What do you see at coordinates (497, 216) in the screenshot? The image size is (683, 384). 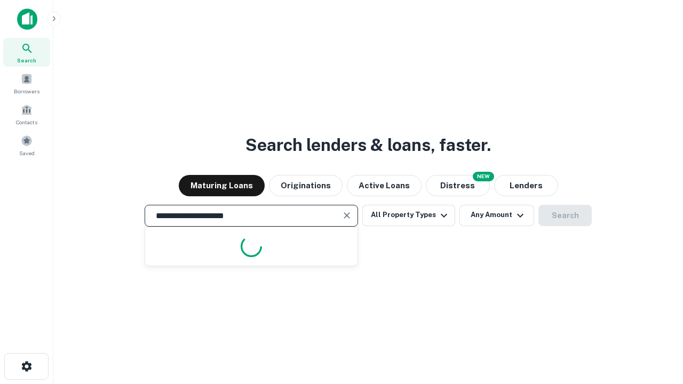 I see `button: Any Amount` at bounding box center [497, 216].